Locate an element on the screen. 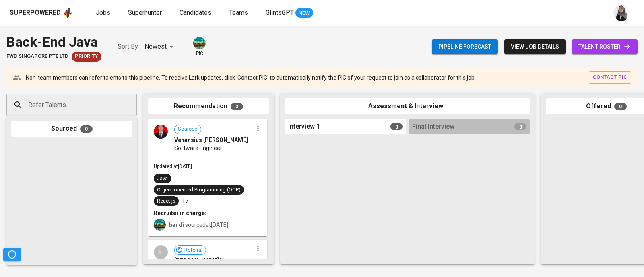  p: +7 is located at coordinates (186, 202).